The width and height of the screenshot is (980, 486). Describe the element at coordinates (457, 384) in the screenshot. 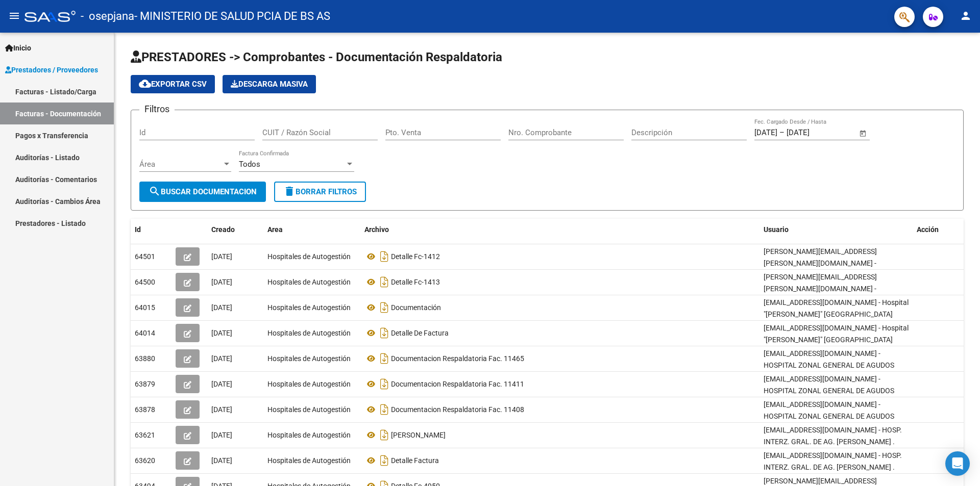

I see `span: Documentacion Respaldatoria Fac. 11411` at that location.